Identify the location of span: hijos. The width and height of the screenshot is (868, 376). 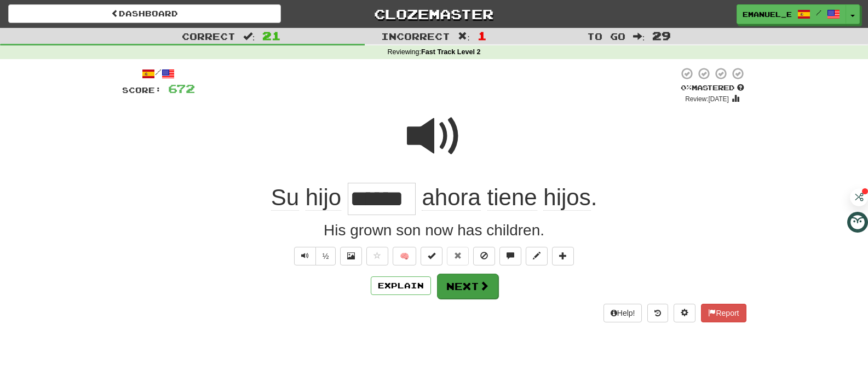
(567, 198).